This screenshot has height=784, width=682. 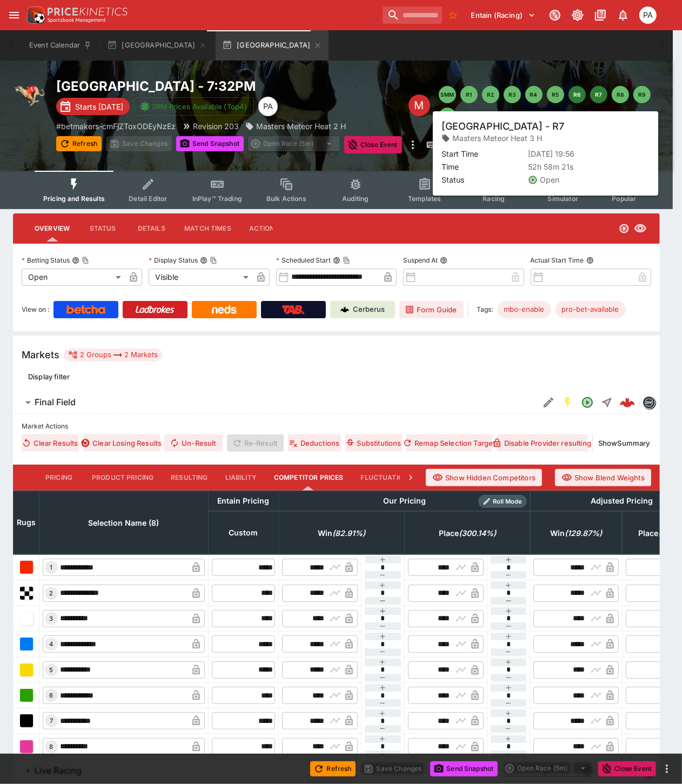 What do you see at coordinates (648, 15) in the screenshot?
I see `div: Peter Addley` at bounding box center [648, 15].